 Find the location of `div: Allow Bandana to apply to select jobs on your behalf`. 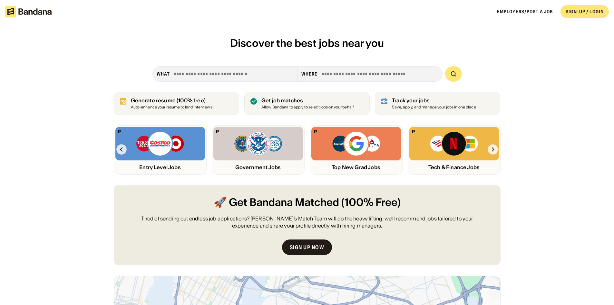

div: Allow Bandana to apply to select jobs on your behalf is located at coordinates (307, 107).